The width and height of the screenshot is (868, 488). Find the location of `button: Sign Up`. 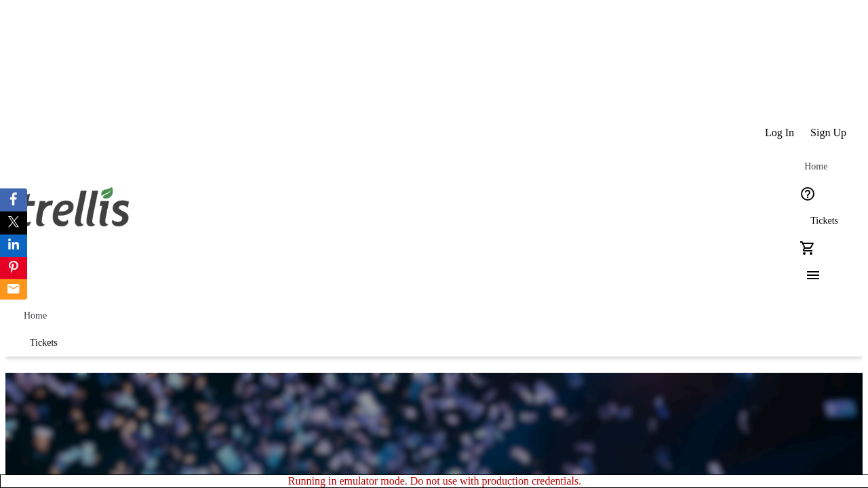

button: Sign Up is located at coordinates (828, 133).